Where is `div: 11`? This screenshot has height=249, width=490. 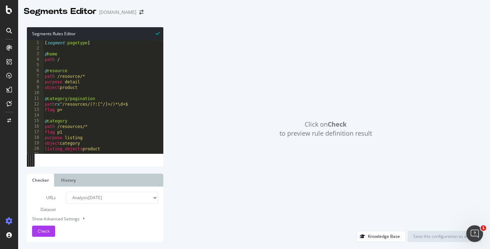
div: 11 is located at coordinates (35, 99).